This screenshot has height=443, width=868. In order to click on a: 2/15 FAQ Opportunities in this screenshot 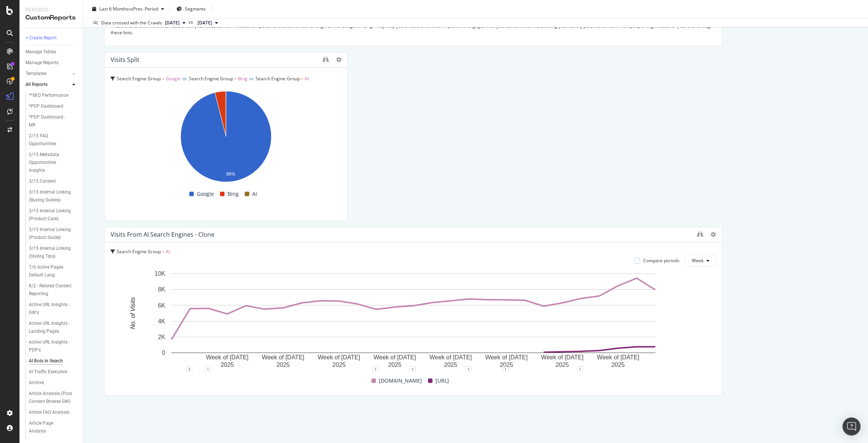, I will do `click(53, 140)`.